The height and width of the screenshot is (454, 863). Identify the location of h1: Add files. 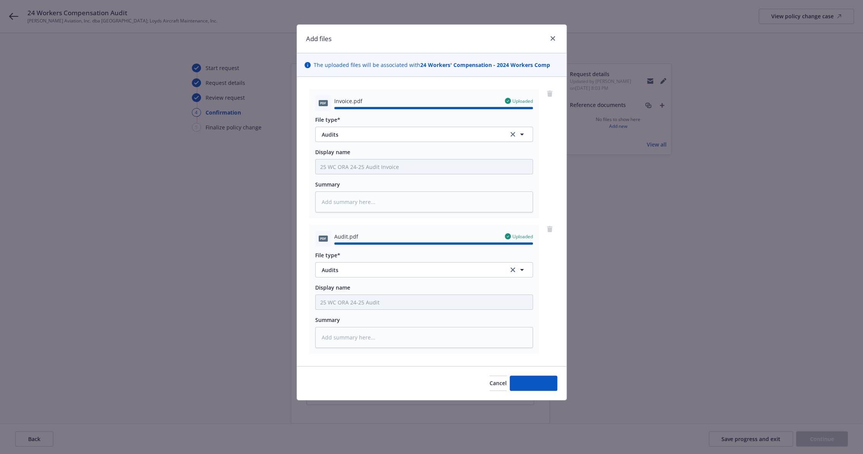
(319, 39).